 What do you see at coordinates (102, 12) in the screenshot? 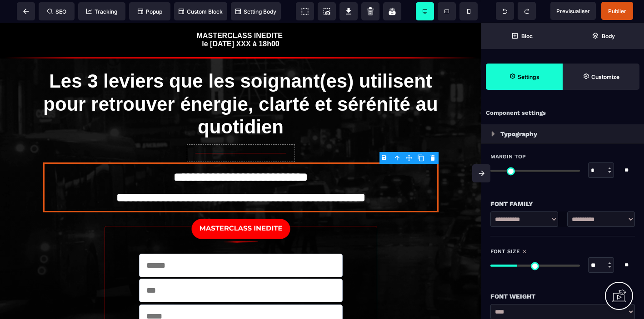
I see `span: Tracking` at bounding box center [102, 12].